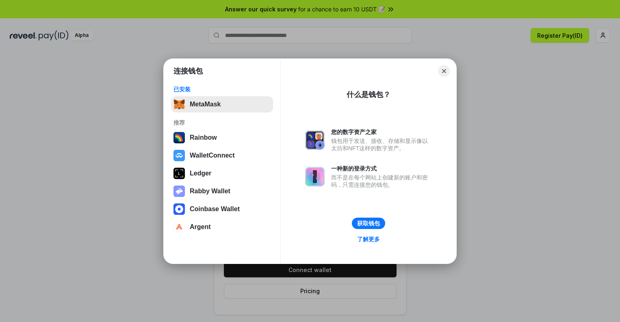  I want to click on div: Coinbase Wallet, so click(214, 209).